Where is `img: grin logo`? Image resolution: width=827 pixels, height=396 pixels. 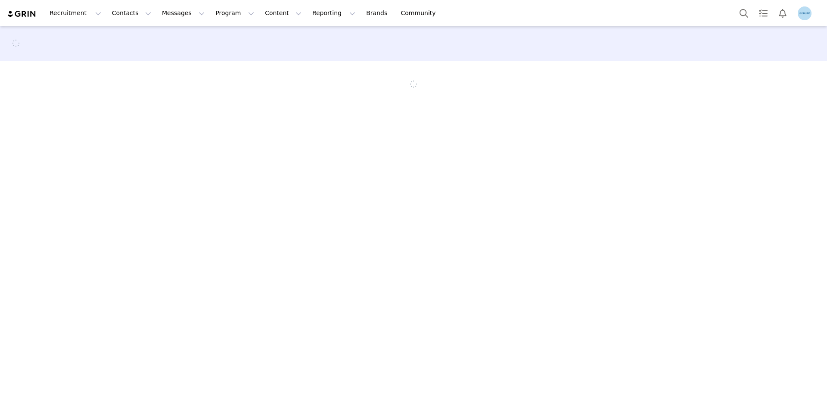 img: grin logo is located at coordinates (22, 14).